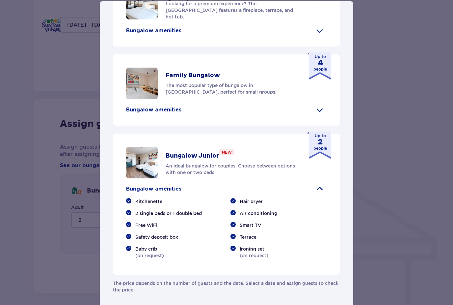  Describe the element at coordinates (157, 237) in the screenshot. I see `span: Safety deposit box` at that location.